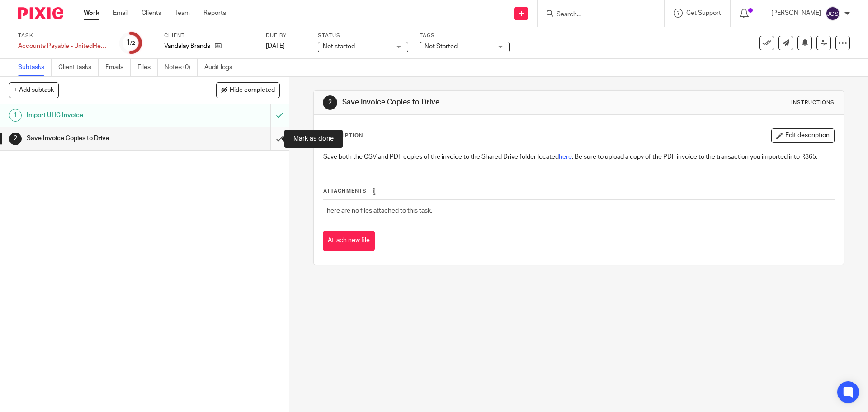 Image resolution: width=868 pixels, height=412 pixels. I want to click on label: Tags, so click(465, 36).